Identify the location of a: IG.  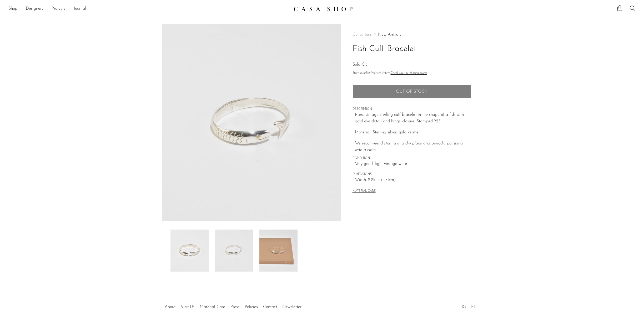
(464, 308).